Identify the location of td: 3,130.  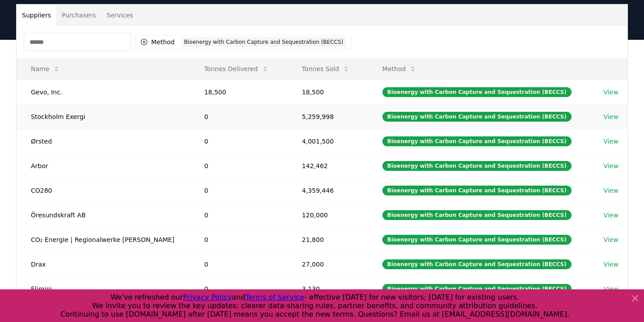
(328, 289).